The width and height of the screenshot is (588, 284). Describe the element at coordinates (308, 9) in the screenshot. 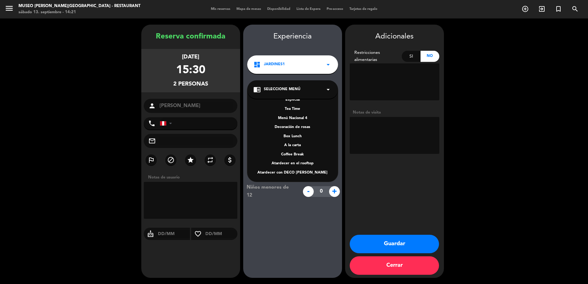

I see `span: Lista de Espera` at that location.